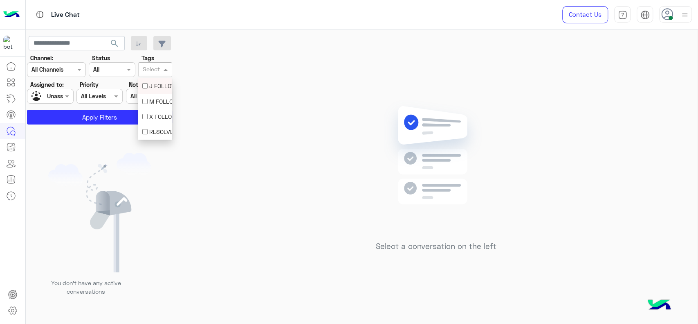 This screenshot has height=324, width=698. Describe the element at coordinates (100, 212) in the screenshot. I see `img: empty users` at that location.